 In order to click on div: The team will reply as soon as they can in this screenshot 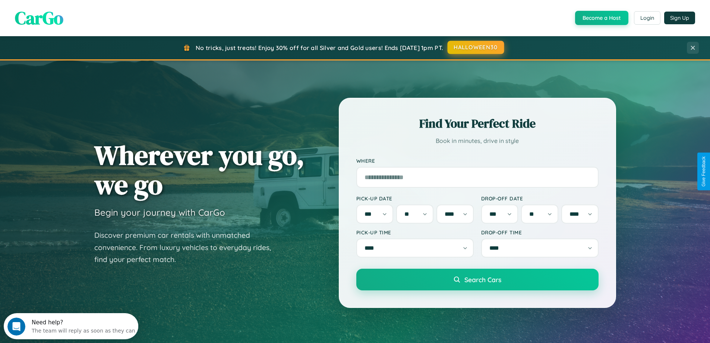, I will do `click(80, 16)`.